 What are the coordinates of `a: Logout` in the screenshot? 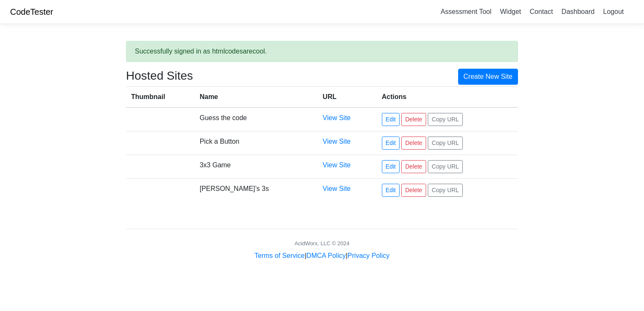 It's located at (613, 12).